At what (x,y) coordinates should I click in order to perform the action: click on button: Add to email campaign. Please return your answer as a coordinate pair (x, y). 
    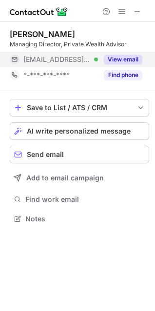
    Looking at the image, I should click on (79, 178).